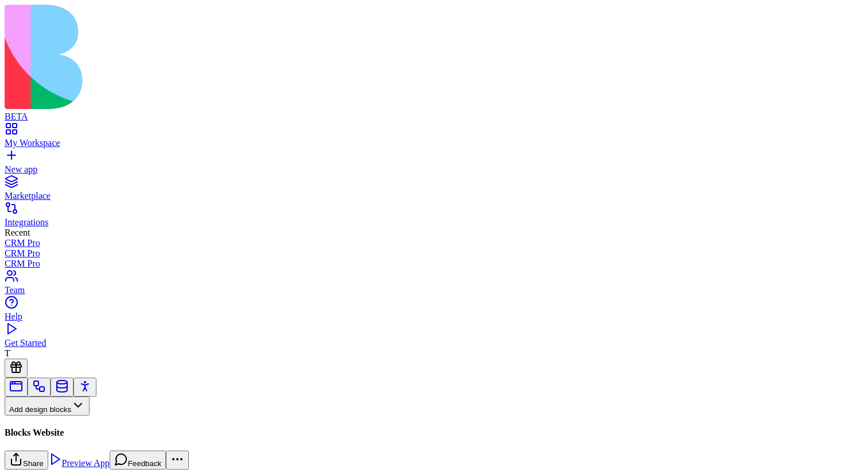  What do you see at coordinates (434, 223) in the screenshot?
I see `div: Integrations` at bounding box center [434, 223].